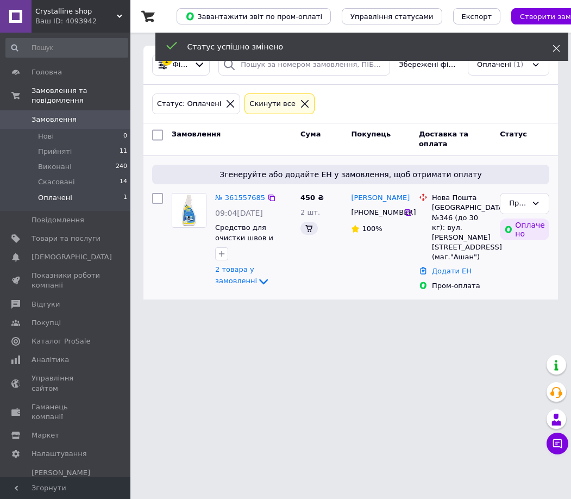  What do you see at coordinates (461, 198) in the screenshot?
I see `div: Нова Пошта` at bounding box center [461, 198].